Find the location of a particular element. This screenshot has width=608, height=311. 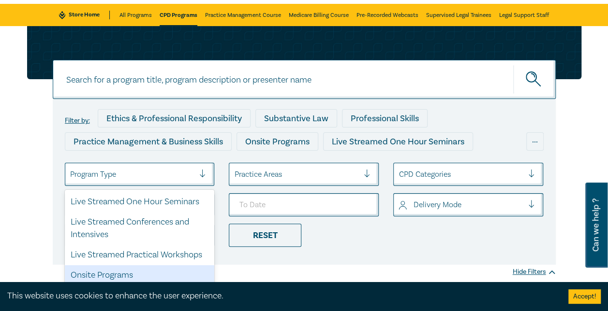

span: Can we help ? is located at coordinates (595, 225).